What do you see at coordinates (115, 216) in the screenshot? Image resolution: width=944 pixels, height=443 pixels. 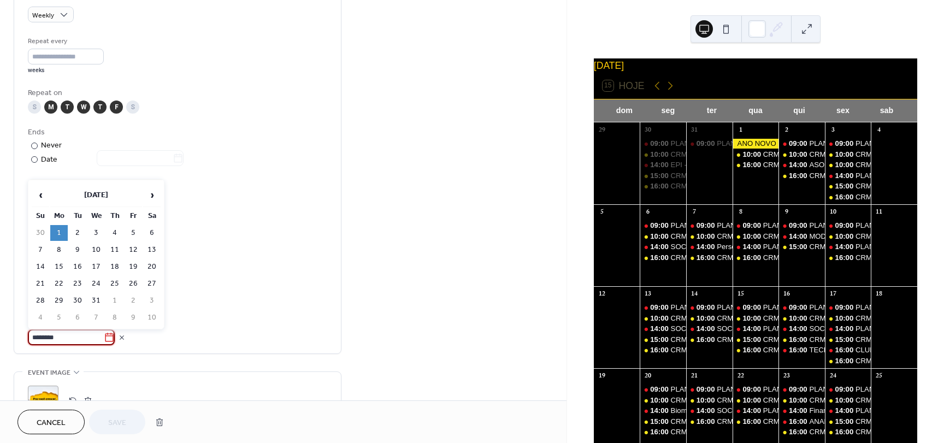 I see `th: Th` at bounding box center [115, 216].